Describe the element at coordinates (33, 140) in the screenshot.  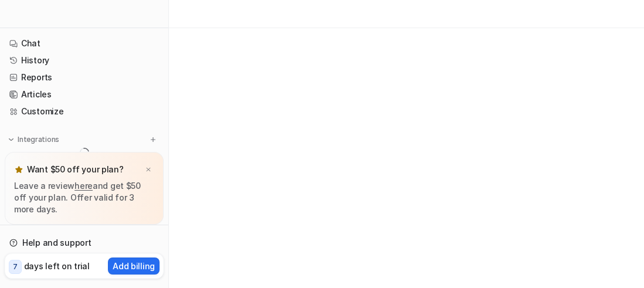
I see `button: Integrations` at that location.